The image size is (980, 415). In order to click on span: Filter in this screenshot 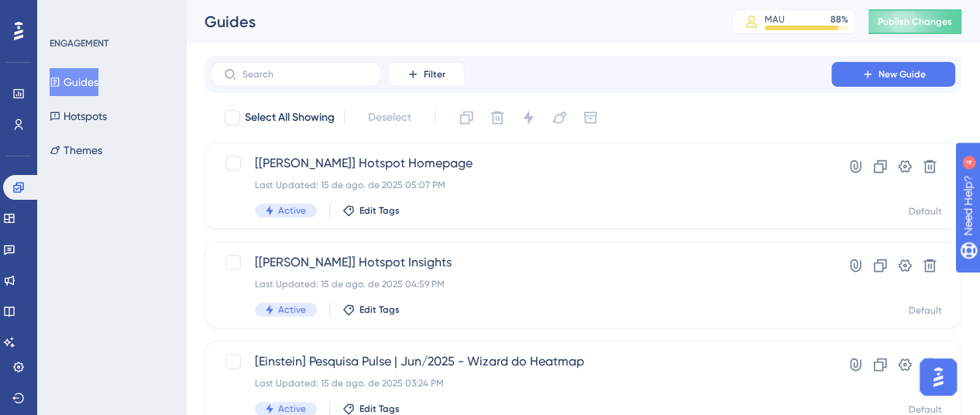, I will do `click(435, 75)`.